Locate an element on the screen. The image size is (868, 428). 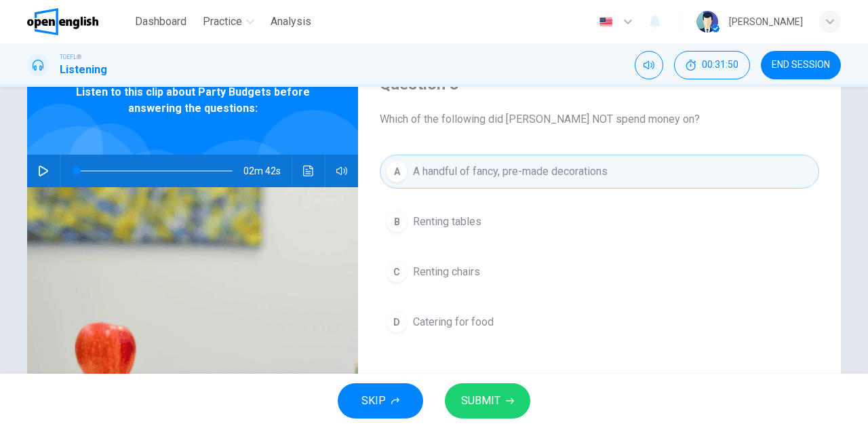
button: SUBMIT is located at coordinates (487, 401).